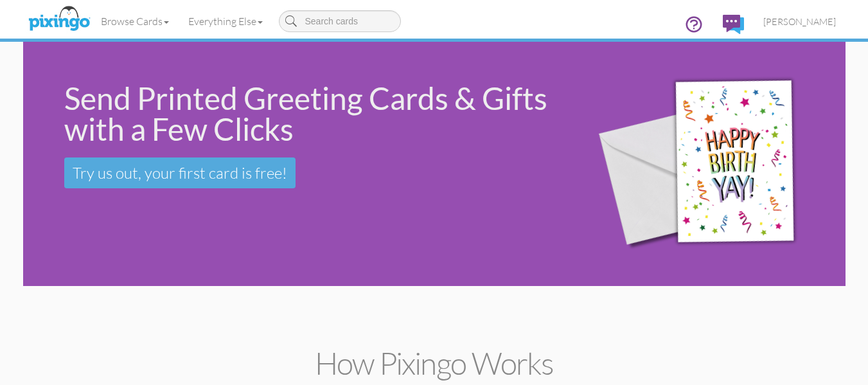  What do you see at coordinates (710, 164) in the screenshot?
I see `img: 942c5090-71ba-4bfc-9a92-ca782dcda692.png` at bounding box center [710, 164].